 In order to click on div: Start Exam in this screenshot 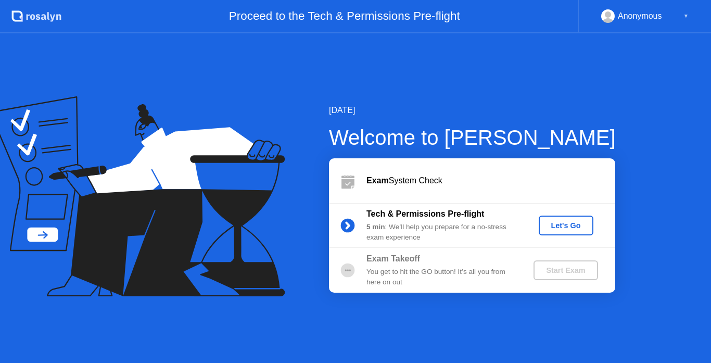, I will do `click(565, 270)`.